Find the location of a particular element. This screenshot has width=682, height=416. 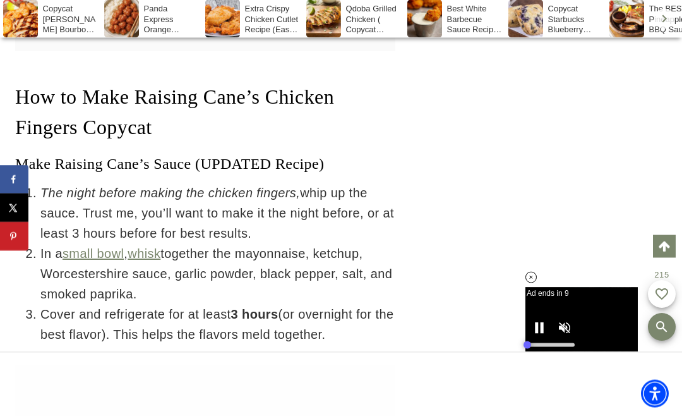

span: How to Make Raising Cane’s Chicken Fingers Copycat is located at coordinates (174, 112).